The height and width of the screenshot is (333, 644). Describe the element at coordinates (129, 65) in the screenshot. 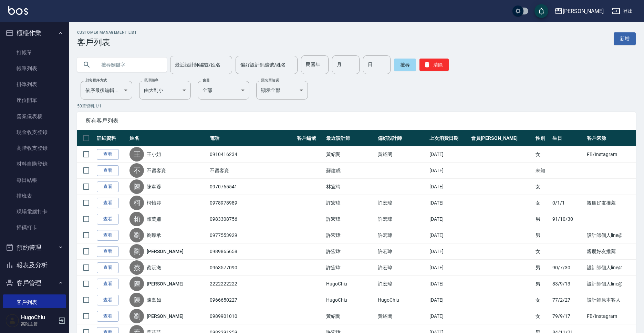

I see `input: 搜尋關鍵字` at that location.